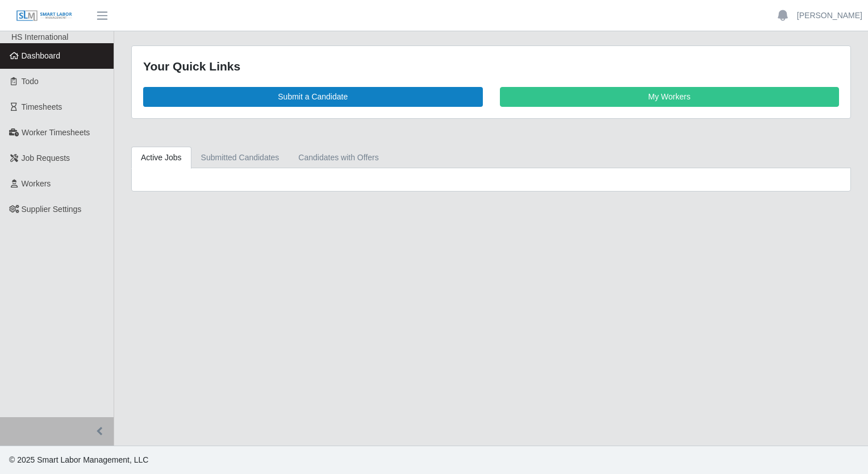 Image resolution: width=868 pixels, height=474 pixels. What do you see at coordinates (30, 81) in the screenshot?
I see `span: Todo` at bounding box center [30, 81].